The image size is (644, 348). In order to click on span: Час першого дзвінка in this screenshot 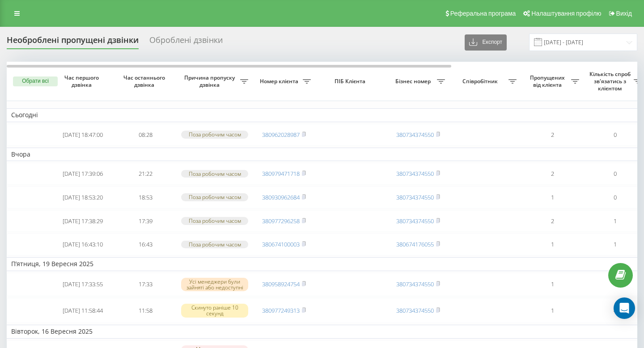, I will do `click(83, 81)`.